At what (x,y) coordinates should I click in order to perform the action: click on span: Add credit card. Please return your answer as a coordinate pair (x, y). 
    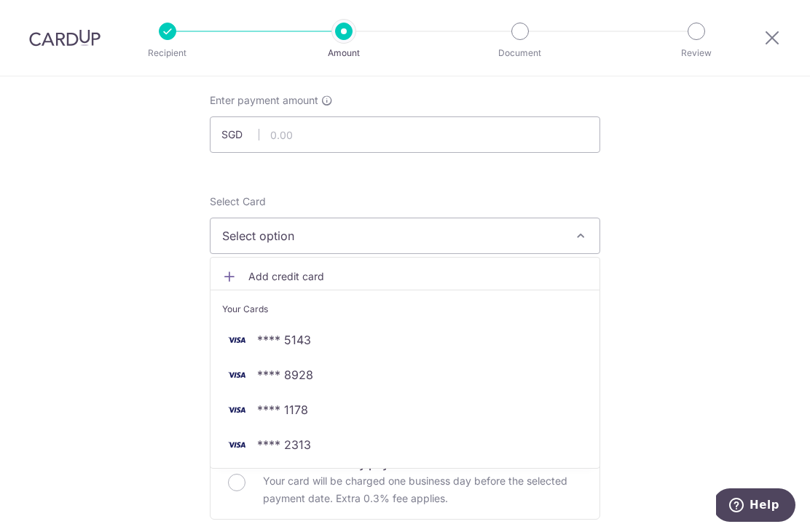
    Looking at the image, I should click on (418, 276).